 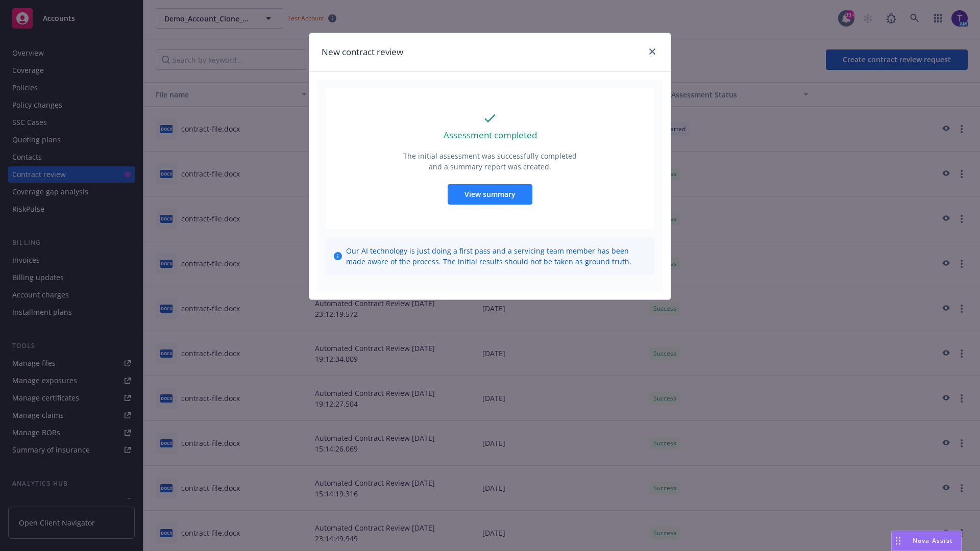 What do you see at coordinates (363, 53) in the screenshot?
I see `h1: New contract review` at bounding box center [363, 53].